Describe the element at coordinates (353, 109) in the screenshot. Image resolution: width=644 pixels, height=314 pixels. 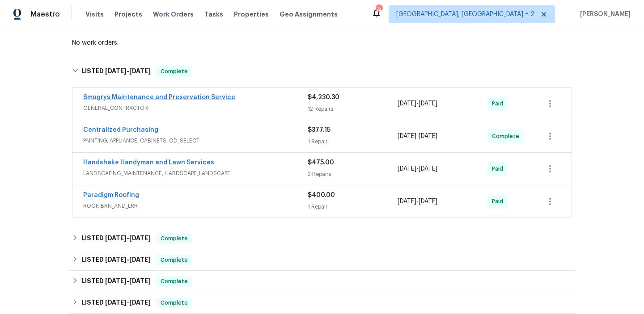
I see `div: 12 Repairs` at that location.